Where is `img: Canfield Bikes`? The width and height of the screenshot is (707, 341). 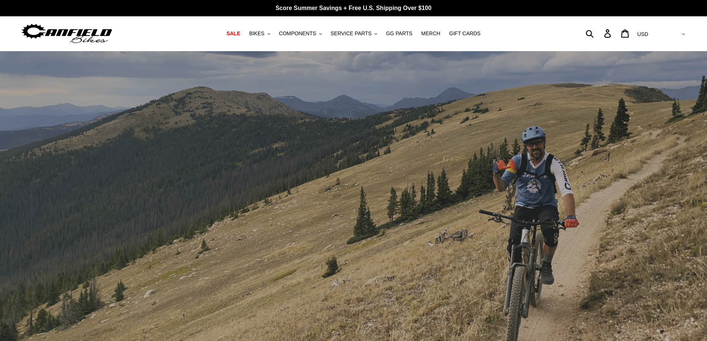 img: Canfield Bikes is located at coordinates (67, 33).